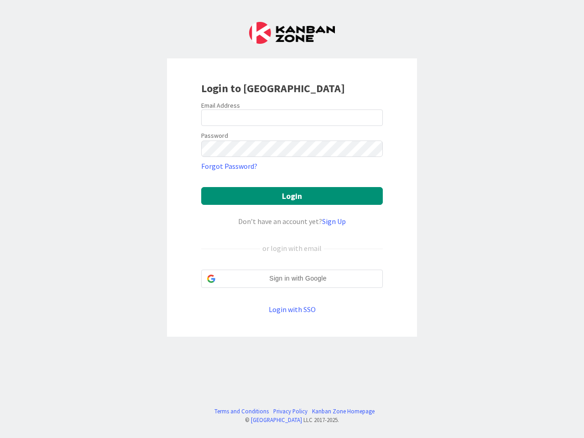  I want to click on a: Login with SSO, so click(292, 309).